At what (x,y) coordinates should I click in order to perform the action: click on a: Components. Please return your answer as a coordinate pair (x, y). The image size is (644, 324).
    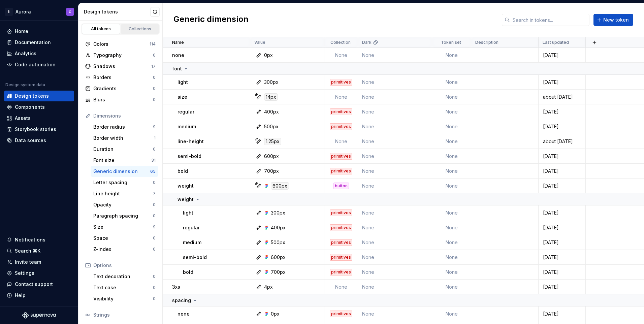
    Looking at the image, I should click on (39, 107).